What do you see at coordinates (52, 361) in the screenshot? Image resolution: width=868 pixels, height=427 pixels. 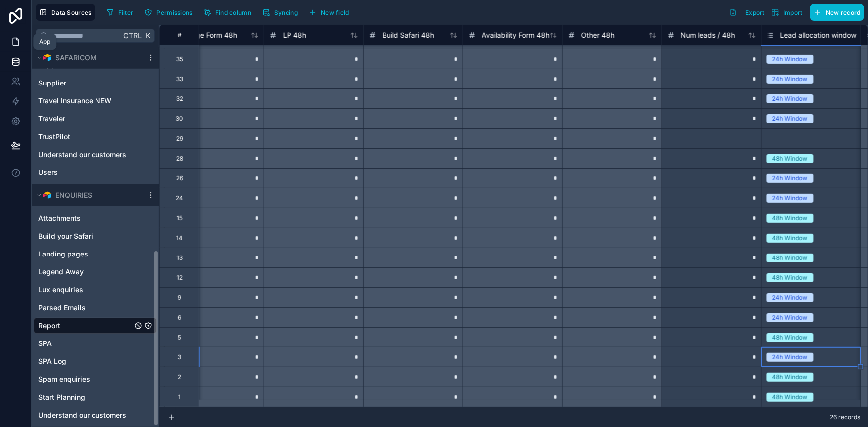 I see `span: SPA Log` at bounding box center [52, 361].